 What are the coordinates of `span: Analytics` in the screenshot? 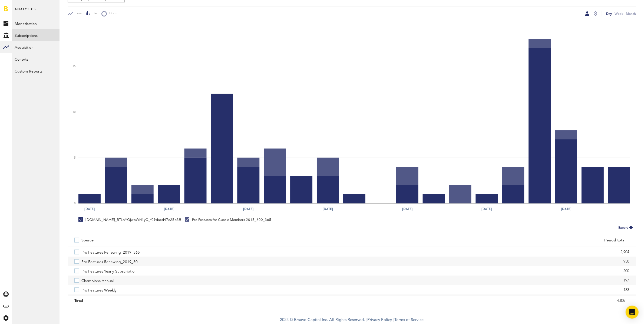 It's located at (25, 12).